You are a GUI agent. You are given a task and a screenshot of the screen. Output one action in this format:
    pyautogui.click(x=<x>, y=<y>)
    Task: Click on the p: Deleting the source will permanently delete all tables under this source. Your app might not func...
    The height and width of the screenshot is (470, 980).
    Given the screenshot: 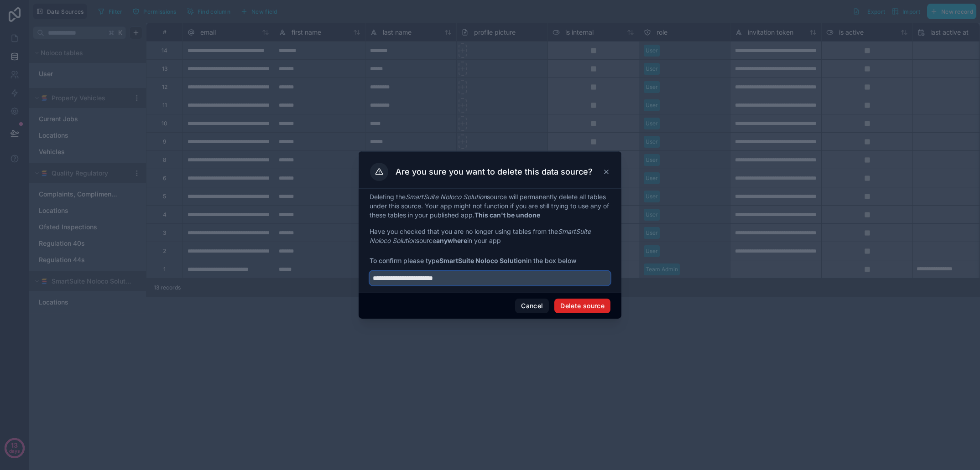 What is the action you would take?
    pyautogui.click(x=490, y=206)
    